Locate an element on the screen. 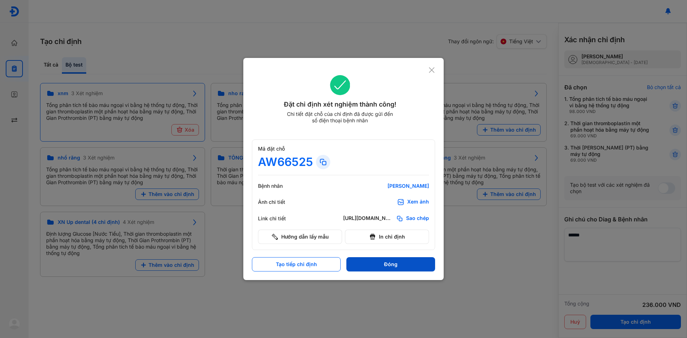 This screenshot has height=338, width=687. button: Tạo tiếp chỉ định is located at coordinates (296, 265).